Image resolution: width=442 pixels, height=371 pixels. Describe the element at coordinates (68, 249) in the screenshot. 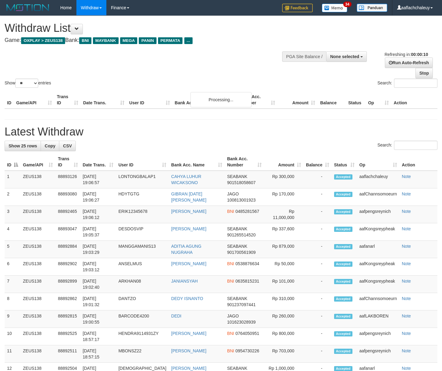

I see `td: 88892884` at that location.